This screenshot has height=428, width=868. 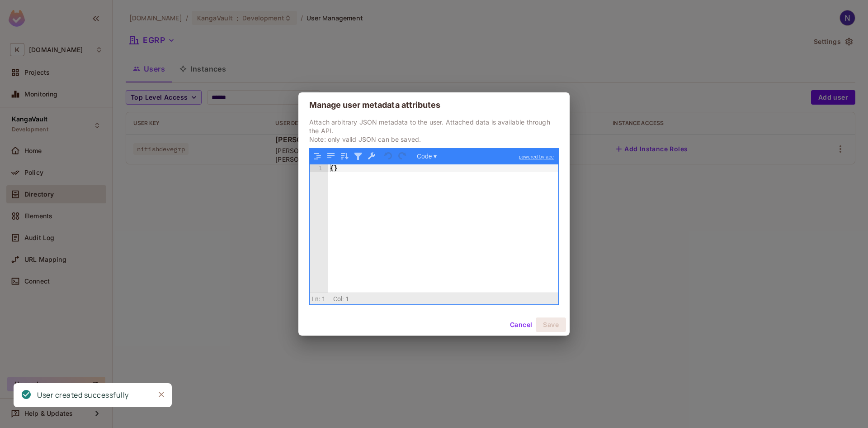 What do you see at coordinates (316, 299) in the screenshot?
I see `span: Ln:` at bounding box center [316, 299].